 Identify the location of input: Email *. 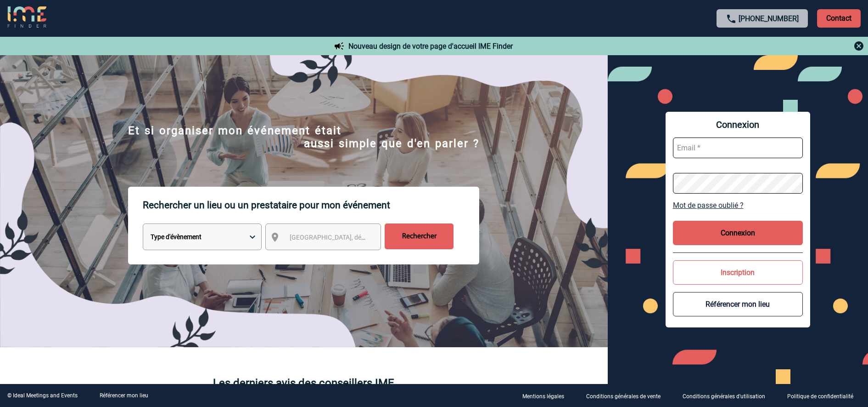
(738, 147).